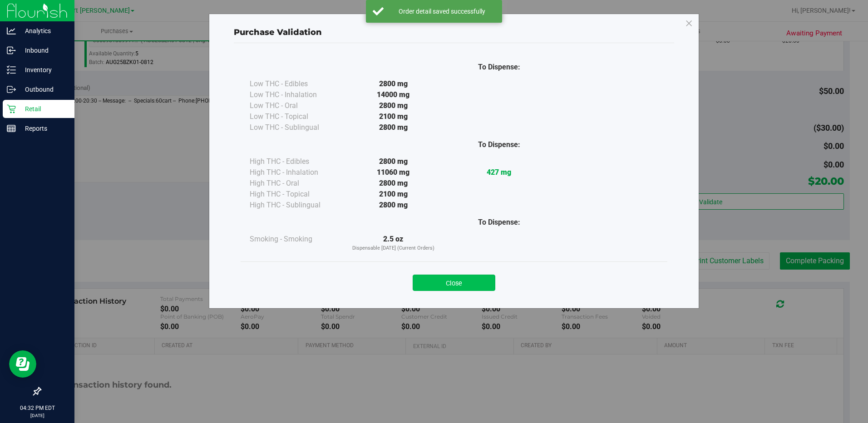 Image resolution: width=868 pixels, height=423 pixels. Describe the element at coordinates (11, 89) in the screenshot. I see `inline-svg: Outbound` at that location.